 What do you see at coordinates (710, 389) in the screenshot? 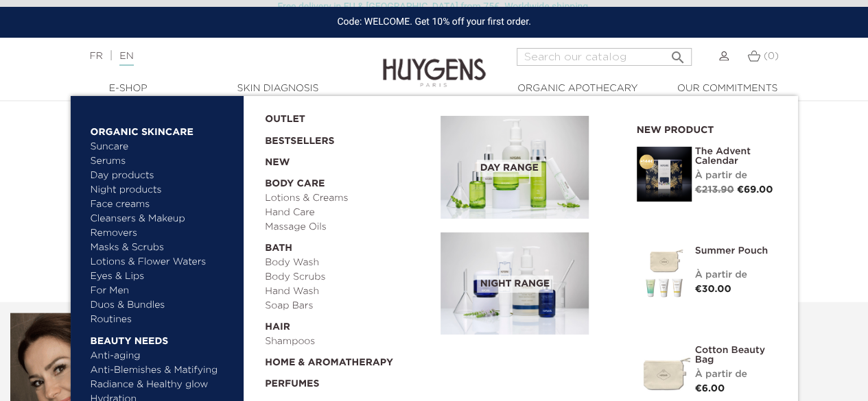
I see `span: €6.00` at bounding box center [710, 389].